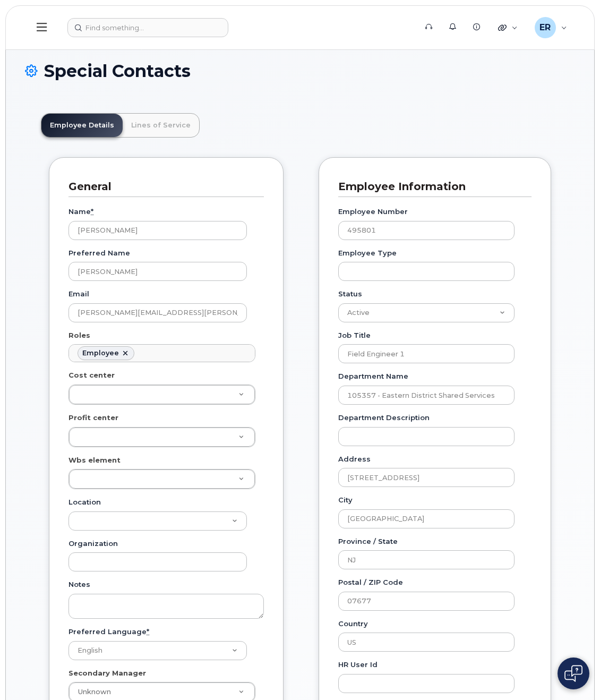 The height and width of the screenshot is (700, 600). What do you see at coordinates (80, 212) in the screenshot?
I see `label: Name` at bounding box center [80, 212].